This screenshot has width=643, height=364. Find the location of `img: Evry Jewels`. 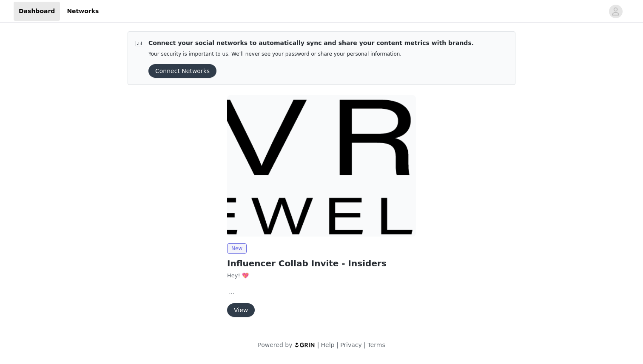

img: Evry Jewels is located at coordinates (322, 165).